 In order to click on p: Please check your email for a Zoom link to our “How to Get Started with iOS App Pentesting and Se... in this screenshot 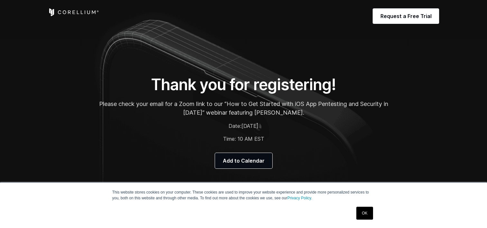, I will do `click(244, 108)`.